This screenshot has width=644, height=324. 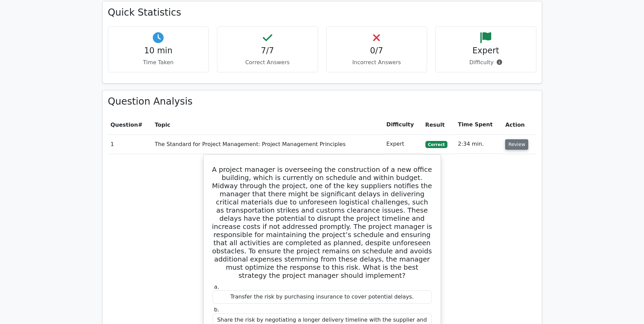 I want to click on div: Transfer the risk by purchasing insurance to cover potential delays., so click(x=322, y=297).